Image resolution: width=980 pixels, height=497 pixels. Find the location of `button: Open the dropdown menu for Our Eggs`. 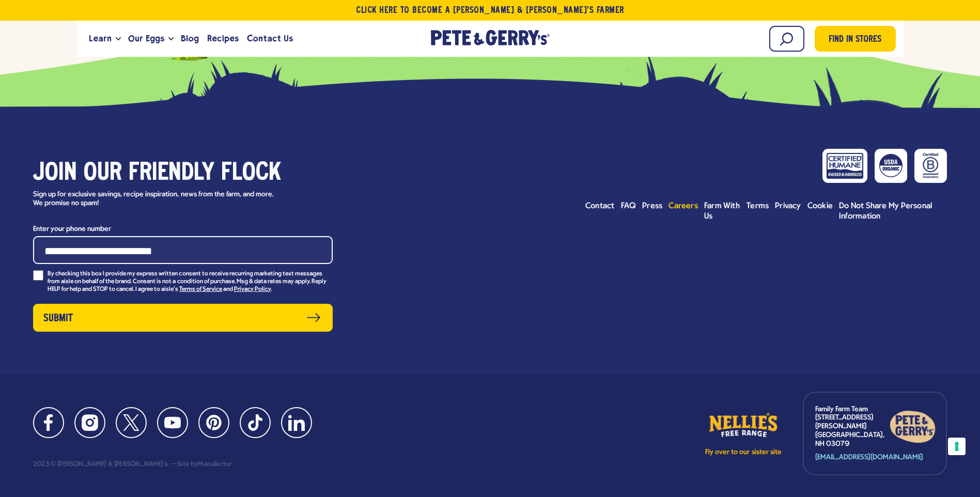

button: Open the dropdown menu for Our Eggs is located at coordinates (171, 39).